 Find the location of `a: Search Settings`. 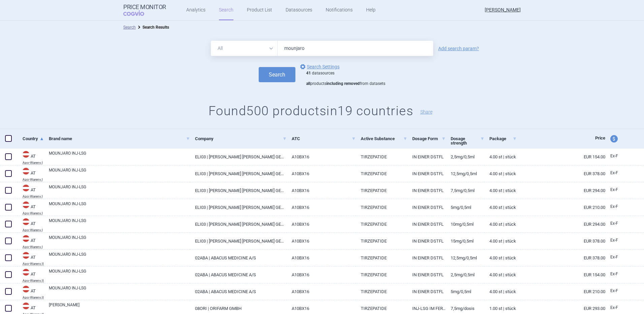

a: Search Settings is located at coordinates (319, 67).